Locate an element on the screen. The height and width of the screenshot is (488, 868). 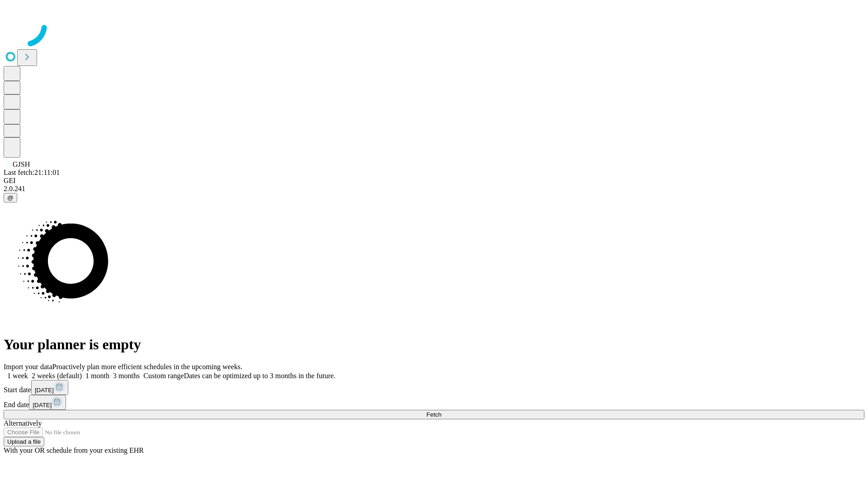
button: Upload a file is located at coordinates (24, 441).